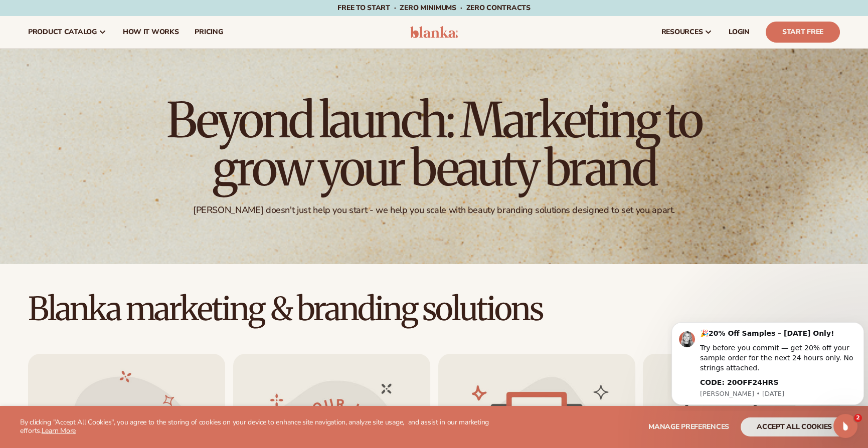 Image resolution: width=868 pixels, height=448 pixels. What do you see at coordinates (687, 32) in the screenshot?
I see `a: resources` at bounding box center [687, 32].